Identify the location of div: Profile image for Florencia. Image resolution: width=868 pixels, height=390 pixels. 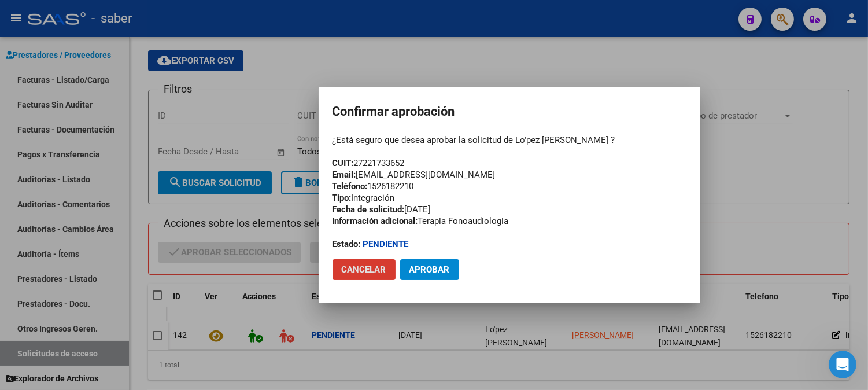
(59, 15).